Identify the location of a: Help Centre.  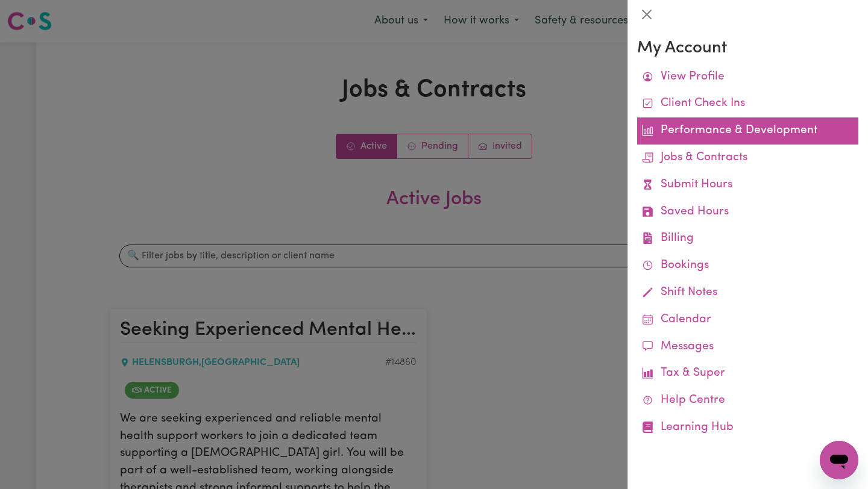
(747, 400).